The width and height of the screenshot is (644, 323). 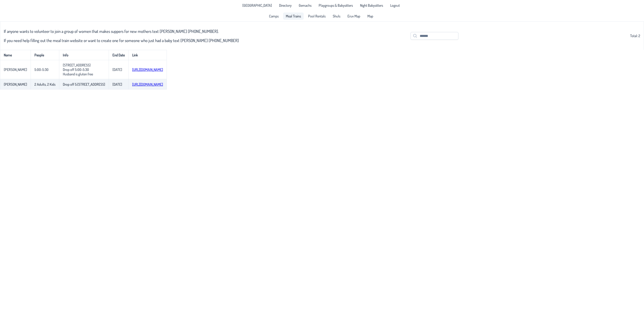 I want to click on span: Playgroups & Babysitters, so click(x=336, y=5).